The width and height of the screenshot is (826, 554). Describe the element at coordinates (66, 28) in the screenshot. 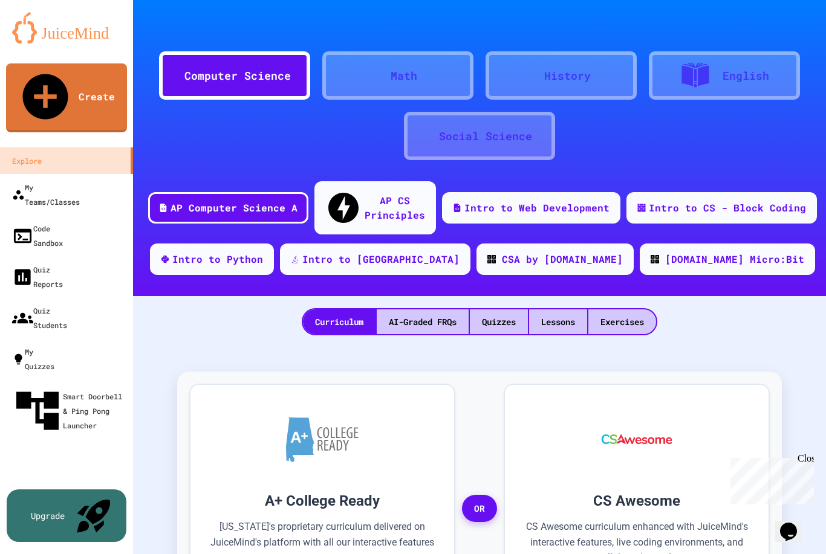

I see `img: logo-orange.svg` at that location.